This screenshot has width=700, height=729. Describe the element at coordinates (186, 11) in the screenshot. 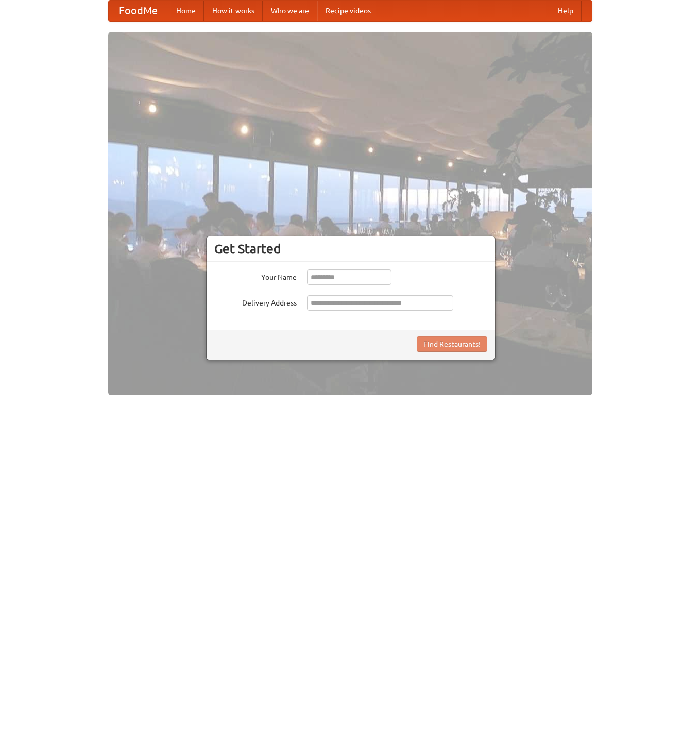

I see `a: Home` at that location.